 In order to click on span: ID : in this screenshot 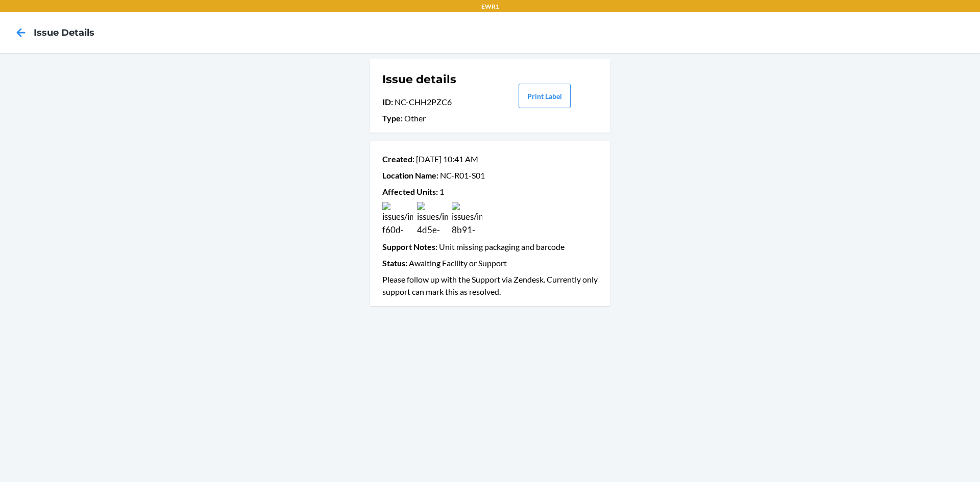, I will do `click(388, 102)`.